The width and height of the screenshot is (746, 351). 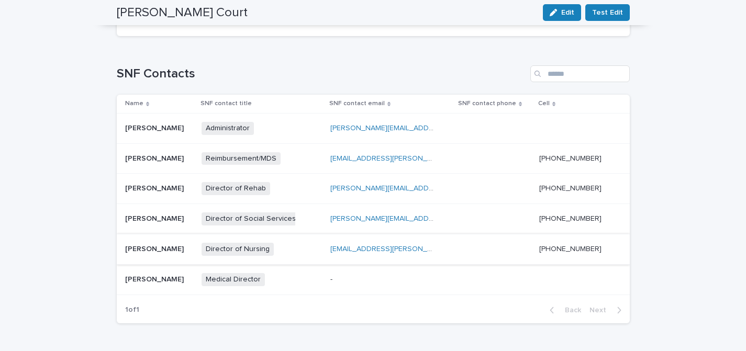 What do you see at coordinates (321, 74) in the screenshot?
I see `h1: SNF Contacts` at bounding box center [321, 74].